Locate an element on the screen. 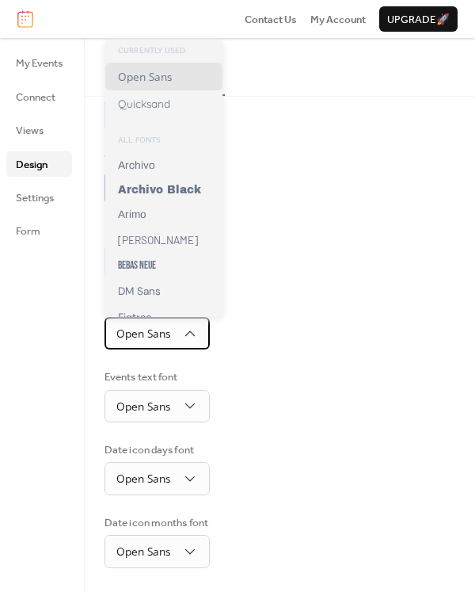 The width and height of the screenshot is (475, 592). a: My Events is located at coordinates (39, 63).